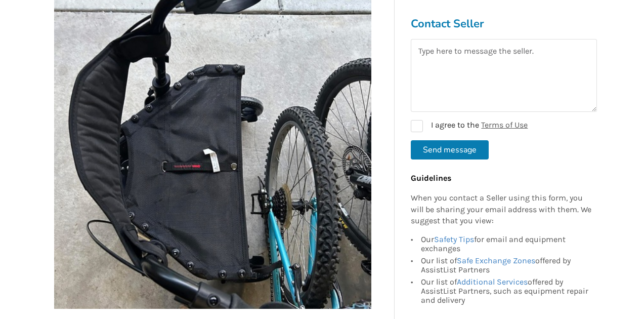 This screenshot has height=319, width=644. What do you see at coordinates (501, 210) in the screenshot?
I see `p: When you contact a Seller using this form, you will be sharing your email address with them. We s...` at bounding box center [501, 210].